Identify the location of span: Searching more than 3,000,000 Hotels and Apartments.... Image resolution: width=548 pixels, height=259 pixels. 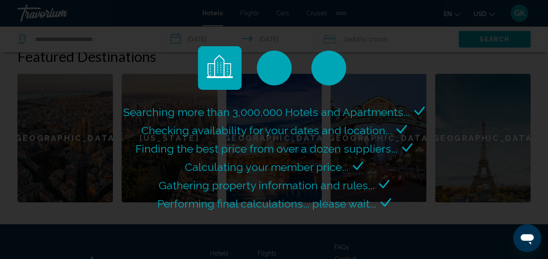
(266, 112).